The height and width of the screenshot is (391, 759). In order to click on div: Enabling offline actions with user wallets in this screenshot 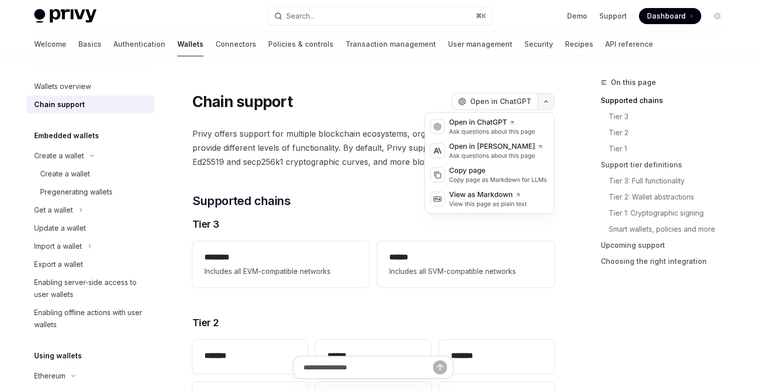, I will do `click(91, 318)`.